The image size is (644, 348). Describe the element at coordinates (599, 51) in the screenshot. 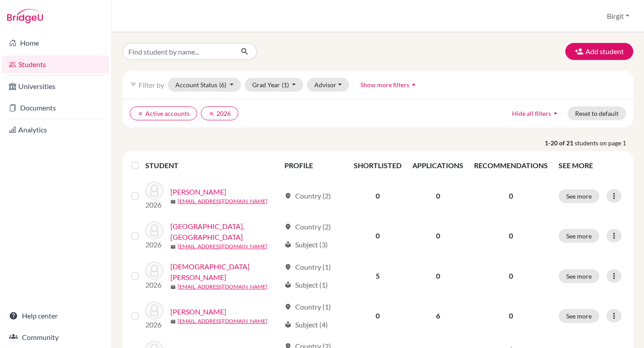

I see `button: Add student` at that location.